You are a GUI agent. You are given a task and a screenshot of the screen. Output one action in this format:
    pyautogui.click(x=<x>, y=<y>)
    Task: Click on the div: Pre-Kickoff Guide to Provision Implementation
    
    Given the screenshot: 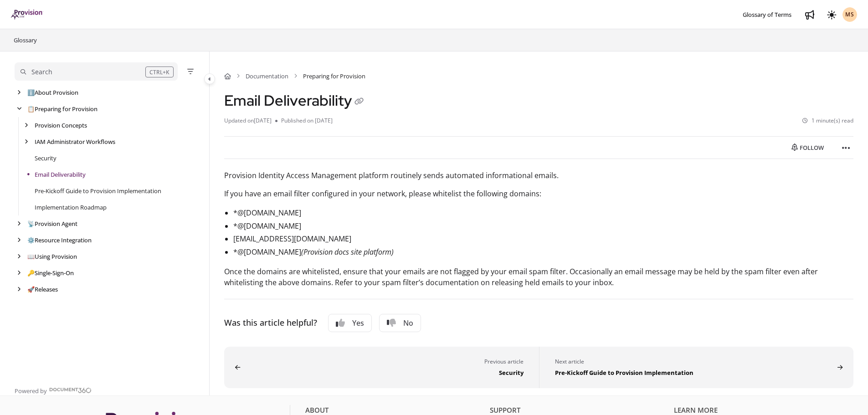 What is the action you would take?
    pyautogui.click(x=694, y=372)
    